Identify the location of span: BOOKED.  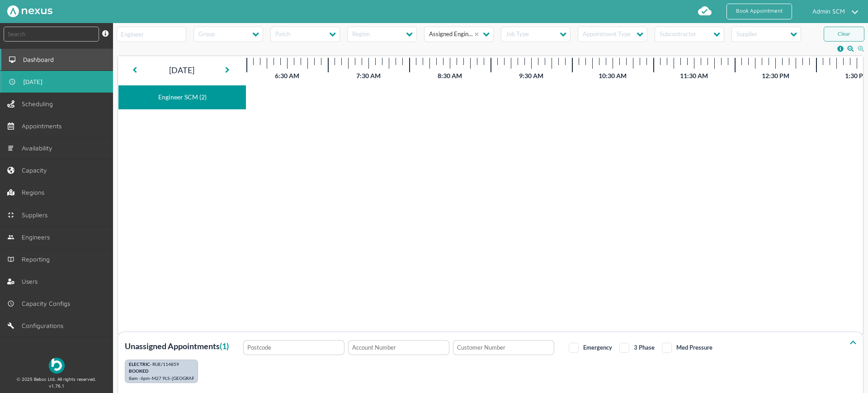
(138, 371).